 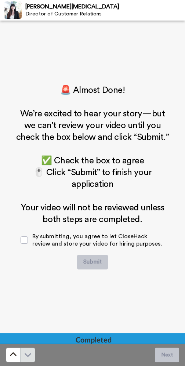 I want to click on button: Next, so click(x=167, y=355).